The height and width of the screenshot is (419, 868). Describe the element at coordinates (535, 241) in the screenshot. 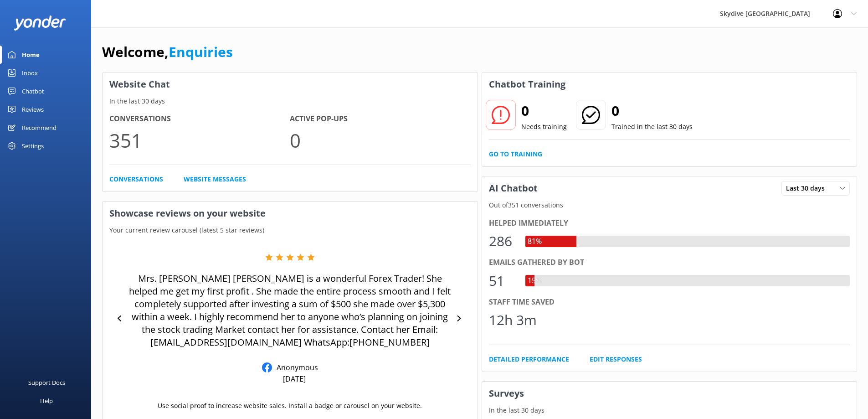

I see `div: 81%` at that location.